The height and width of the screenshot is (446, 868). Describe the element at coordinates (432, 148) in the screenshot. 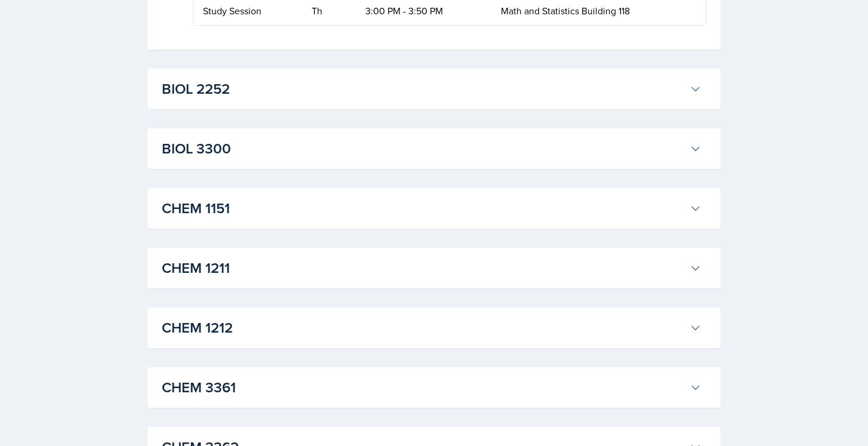

I see `button: BIOL 3300` at that location.